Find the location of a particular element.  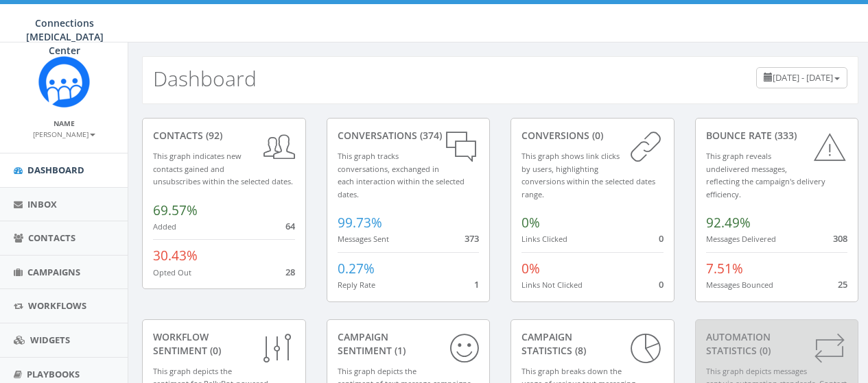

span: Workflows is located at coordinates (57, 306).